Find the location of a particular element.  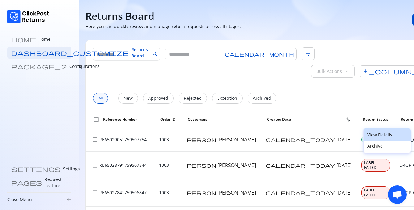

p: Home is located at coordinates (44, 39).